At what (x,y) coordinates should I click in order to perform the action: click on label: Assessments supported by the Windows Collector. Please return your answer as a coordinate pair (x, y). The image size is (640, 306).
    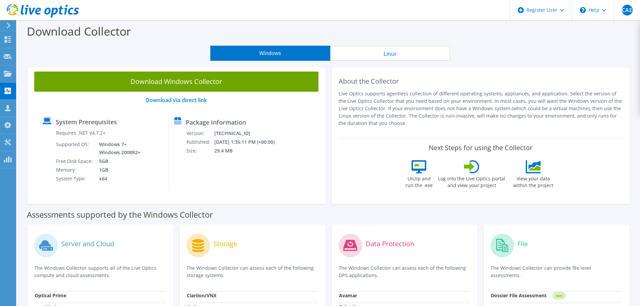
    Looking at the image, I should click on (120, 215).